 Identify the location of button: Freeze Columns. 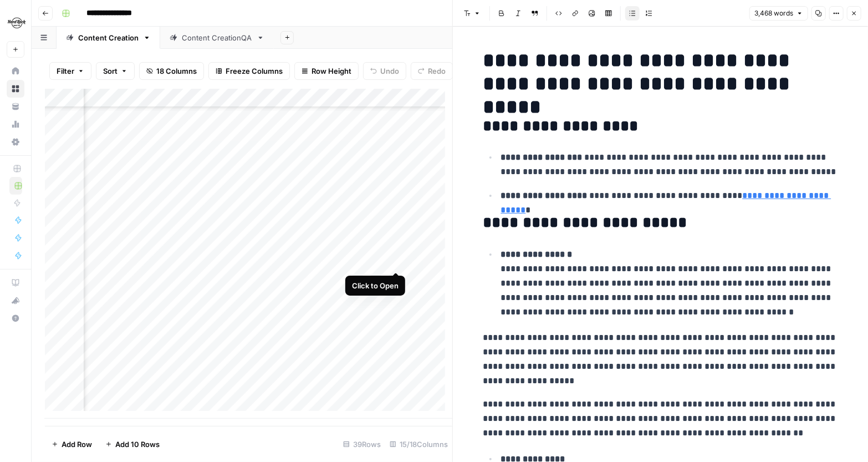
(249, 71).